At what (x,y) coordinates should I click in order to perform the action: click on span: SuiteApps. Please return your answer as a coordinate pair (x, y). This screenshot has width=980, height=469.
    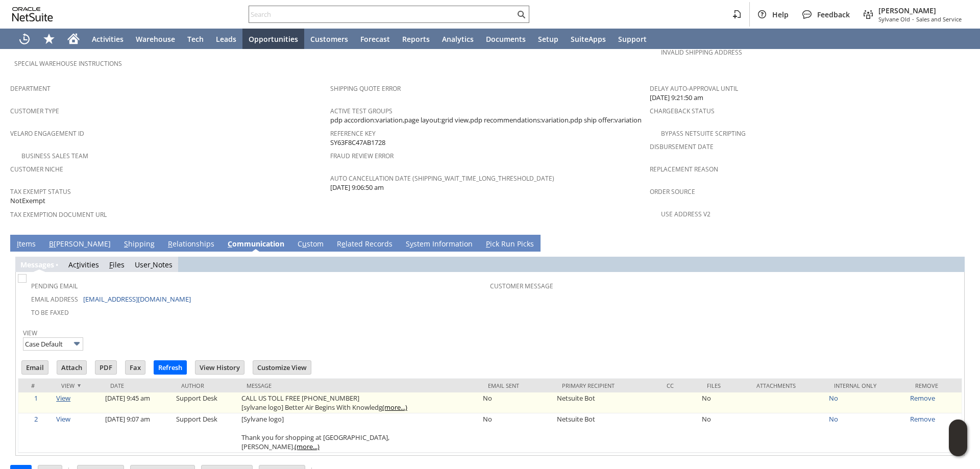
    Looking at the image, I should click on (588, 39).